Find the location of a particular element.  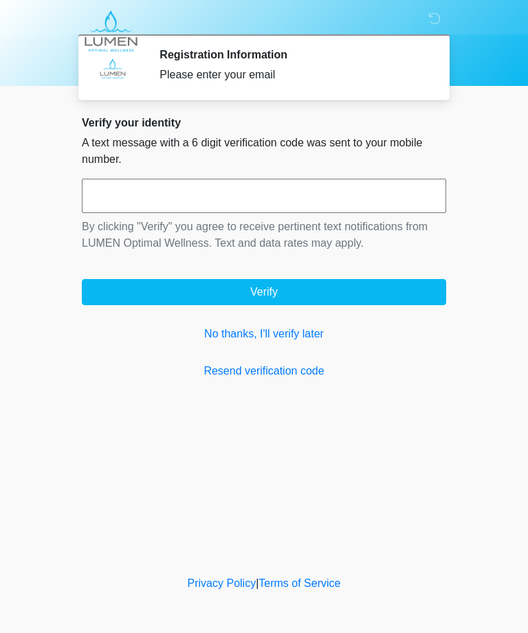

h2: Verify your identity is located at coordinates (264, 122).